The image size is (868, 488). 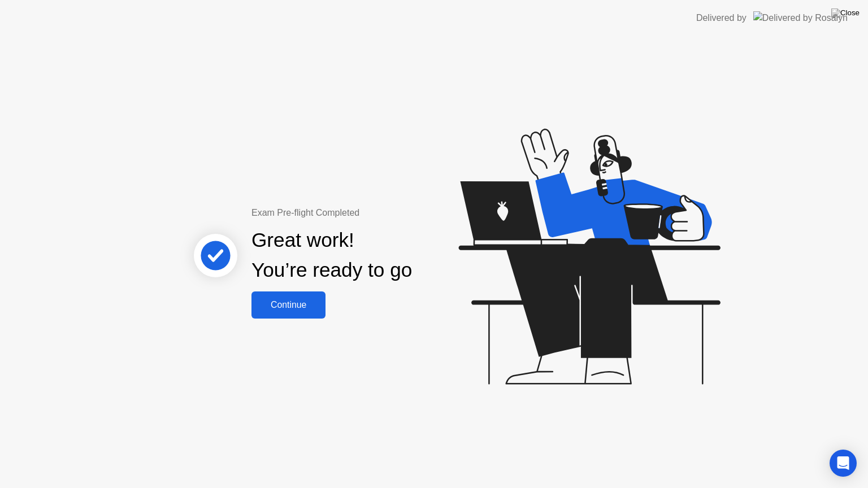 What do you see at coordinates (332, 255) in the screenshot?
I see `div: Great work! You’re ready to go` at bounding box center [332, 255].